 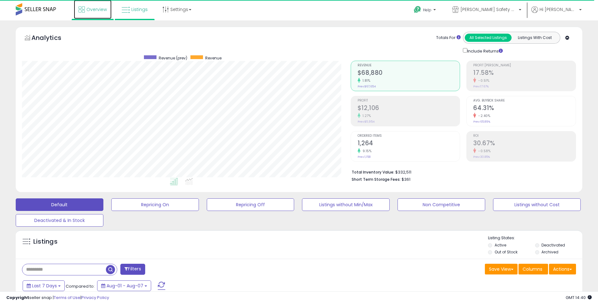 What do you see at coordinates (506, 252) in the screenshot?
I see `label: Out of Stock` at bounding box center [506, 252].